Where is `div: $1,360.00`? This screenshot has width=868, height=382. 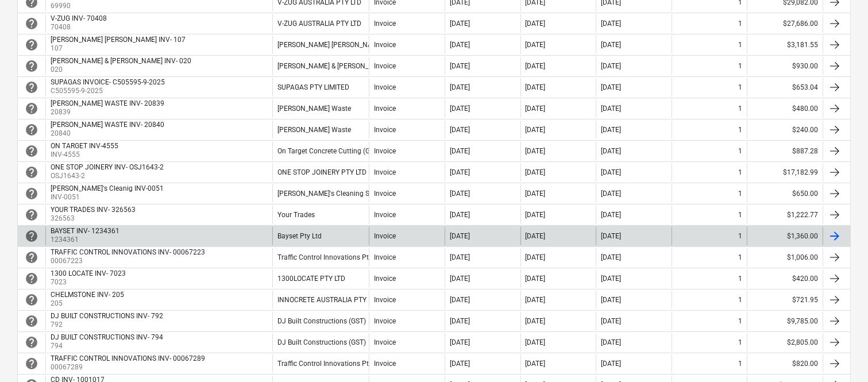
div: $1,360.00 is located at coordinates (785, 236).